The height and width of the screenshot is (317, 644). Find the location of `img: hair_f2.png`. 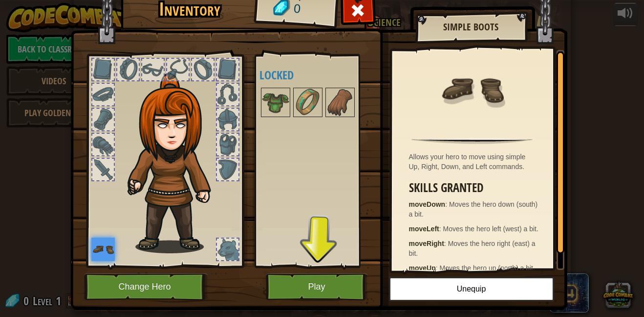

img: hair_f2.png is located at coordinates (176, 163).